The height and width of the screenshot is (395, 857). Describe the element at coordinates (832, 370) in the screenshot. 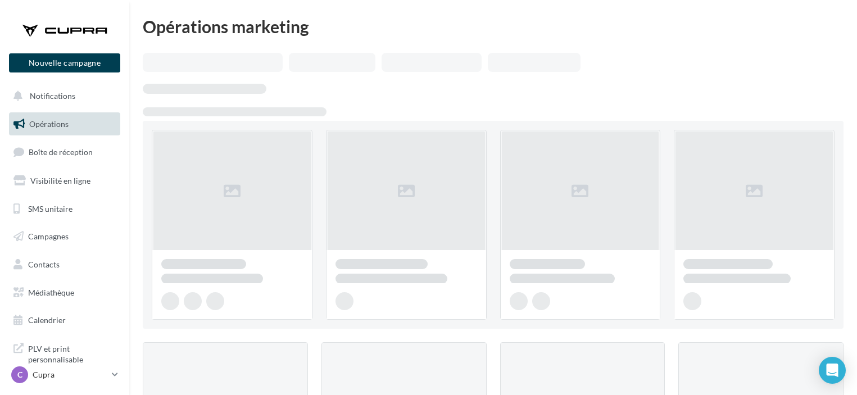

I see `div: Open Intercom Messenger` at that location.